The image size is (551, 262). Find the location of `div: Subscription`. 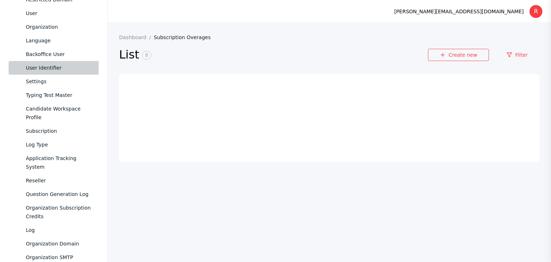

div: Subscription is located at coordinates (59, 131).